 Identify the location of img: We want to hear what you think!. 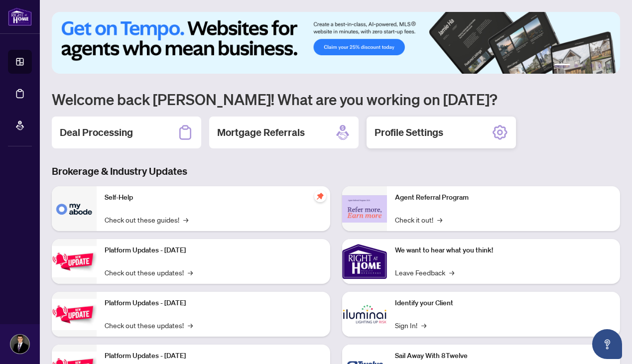
(364, 261).